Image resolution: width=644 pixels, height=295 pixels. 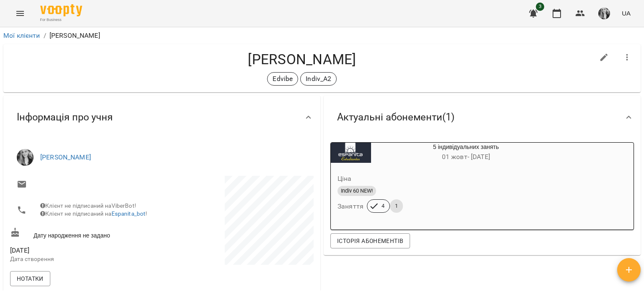 What do you see at coordinates (25, 158) in the screenshot?
I see `img: Гавришова Катерина` at bounding box center [25, 158].